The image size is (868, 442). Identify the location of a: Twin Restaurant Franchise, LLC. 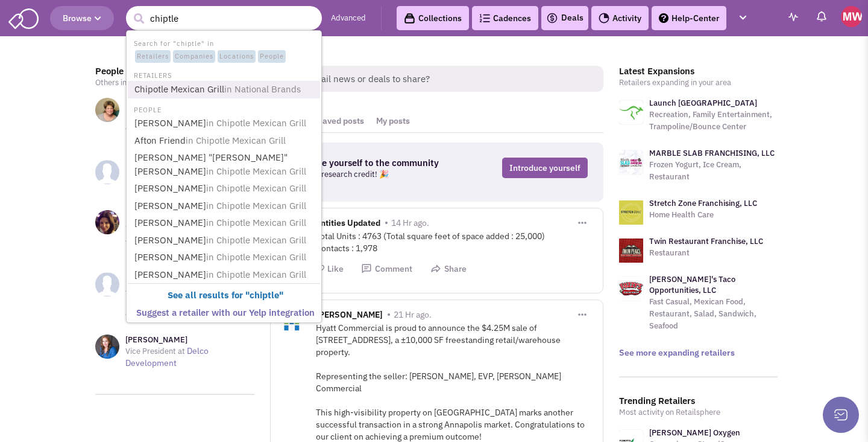
(706, 241).